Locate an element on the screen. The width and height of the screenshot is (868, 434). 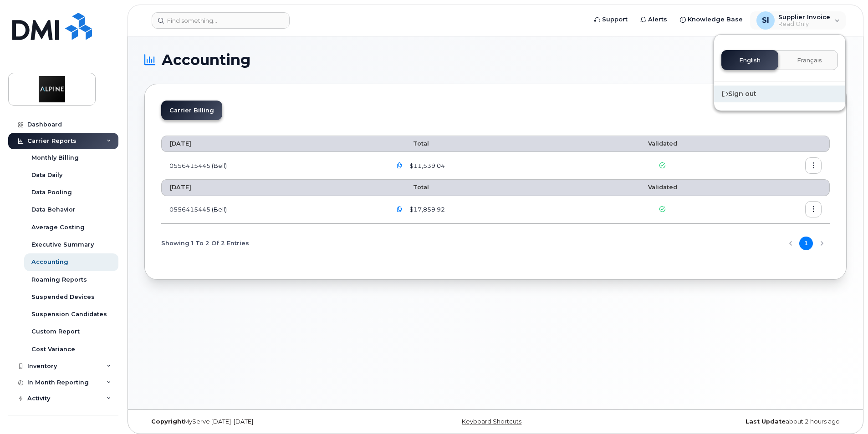
span: Showing 1 To 2 Of 2 Entries is located at coordinates (205, 244).